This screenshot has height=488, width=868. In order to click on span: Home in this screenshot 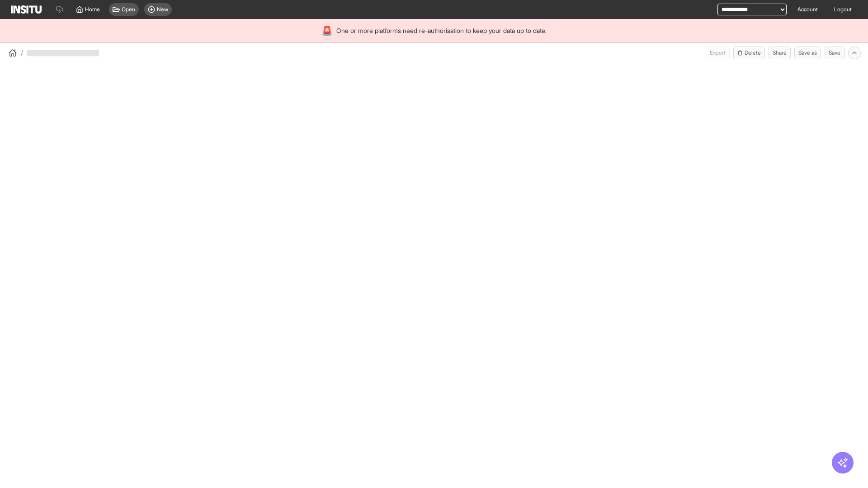, I will do `click(92, 10)`.